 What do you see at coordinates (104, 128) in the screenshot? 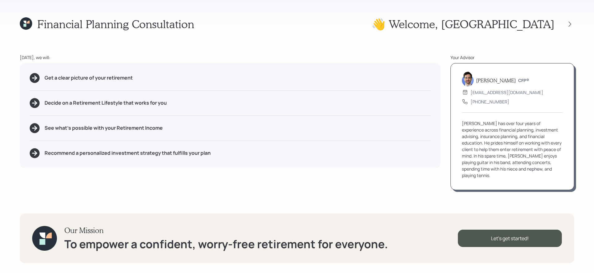
I see `h5: See what's possible with your Retirement Income` at bounding box center [104, 128].